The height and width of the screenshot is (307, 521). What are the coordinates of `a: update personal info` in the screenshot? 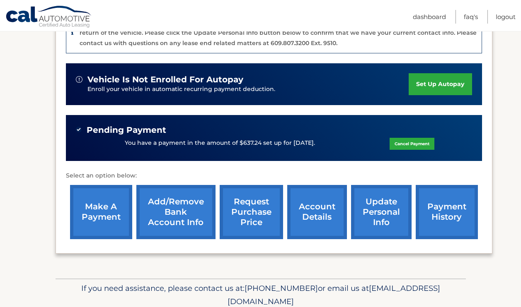 It's located at (381, 212).